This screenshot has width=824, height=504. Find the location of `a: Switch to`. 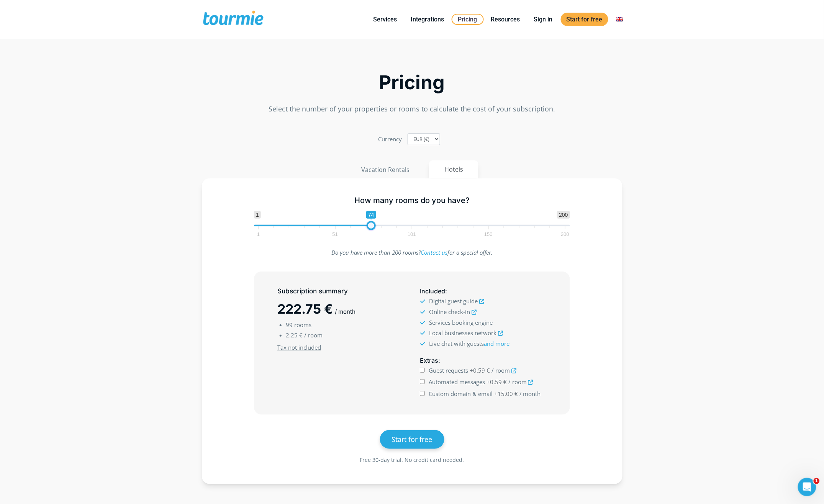

a: Switch to is located at coordinates (620, 19).